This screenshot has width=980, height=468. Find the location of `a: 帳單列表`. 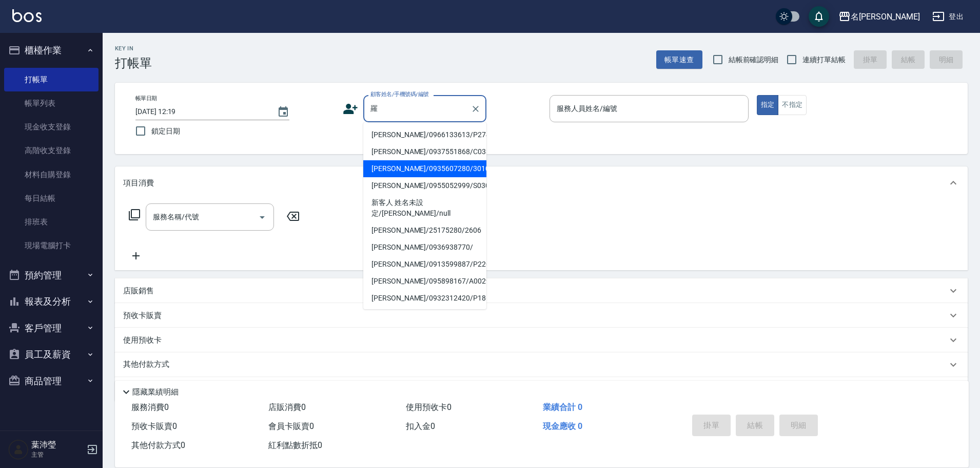

a: 帳單列表 is located at coordinates (51, 103).